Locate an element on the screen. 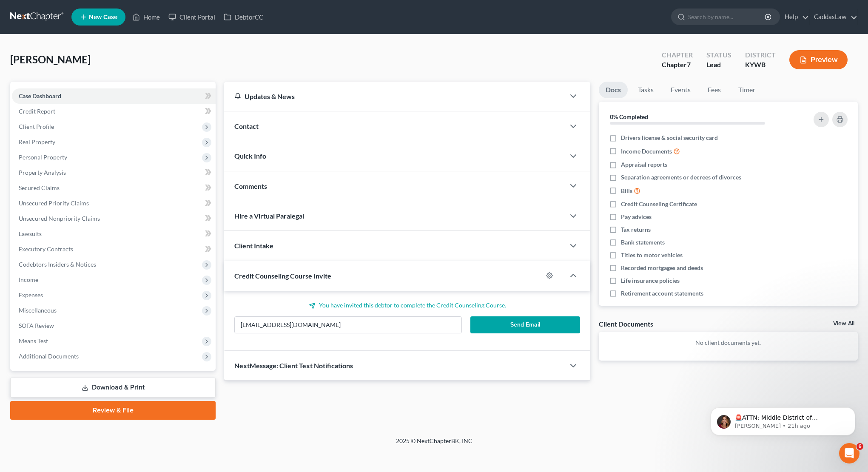  button: Send Email is located at coordinates (525, 325).